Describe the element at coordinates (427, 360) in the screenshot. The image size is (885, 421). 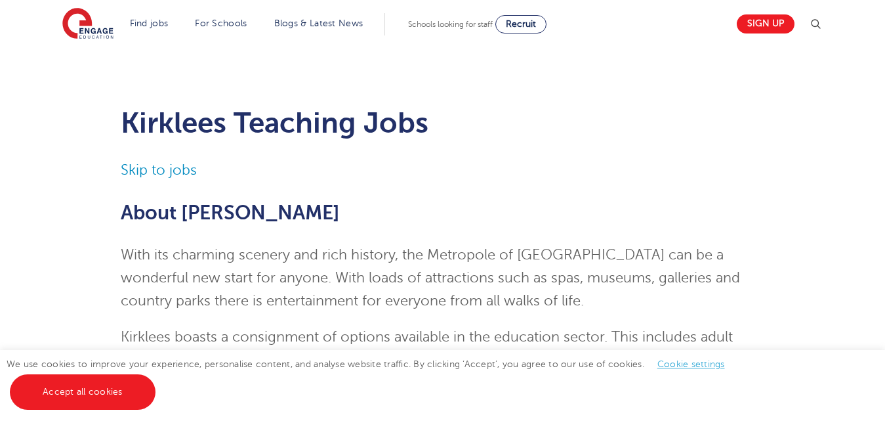
I see `span: Kirklees boasts a consignment of options available in the education sector. This includes adult e...` at that location.